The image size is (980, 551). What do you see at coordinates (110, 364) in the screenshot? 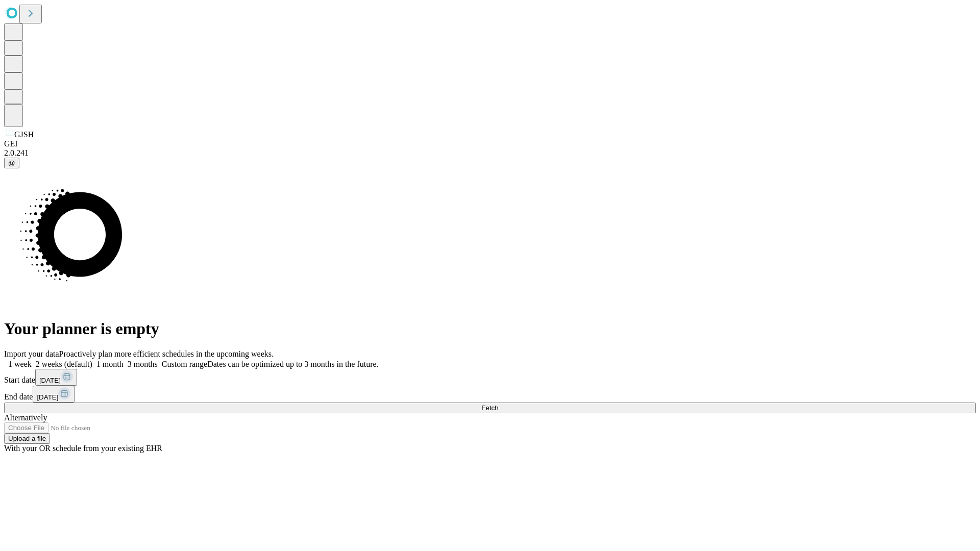
I see `span: 1 month` at bounding box center [110, 364].